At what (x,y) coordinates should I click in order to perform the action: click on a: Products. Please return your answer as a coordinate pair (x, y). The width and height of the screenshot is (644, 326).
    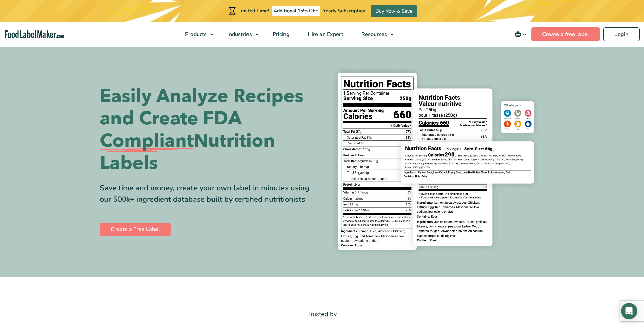
    Looking at the image, I should click on (196, 34).